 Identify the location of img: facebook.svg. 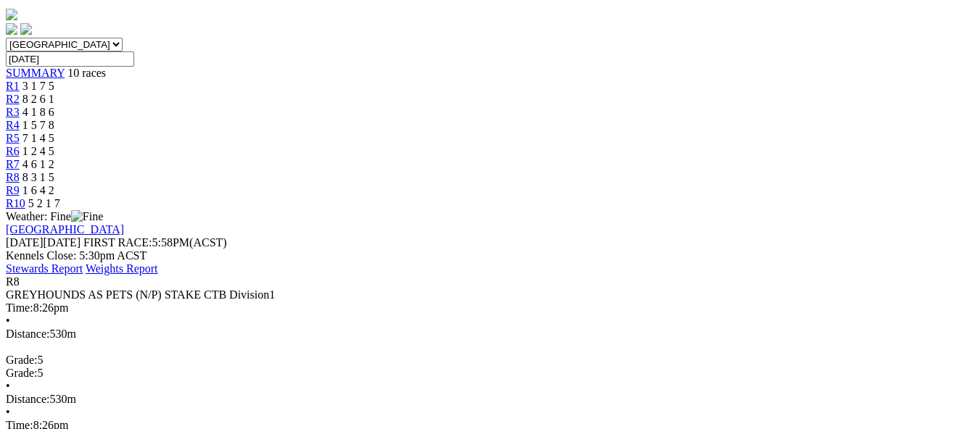
(12, 29).